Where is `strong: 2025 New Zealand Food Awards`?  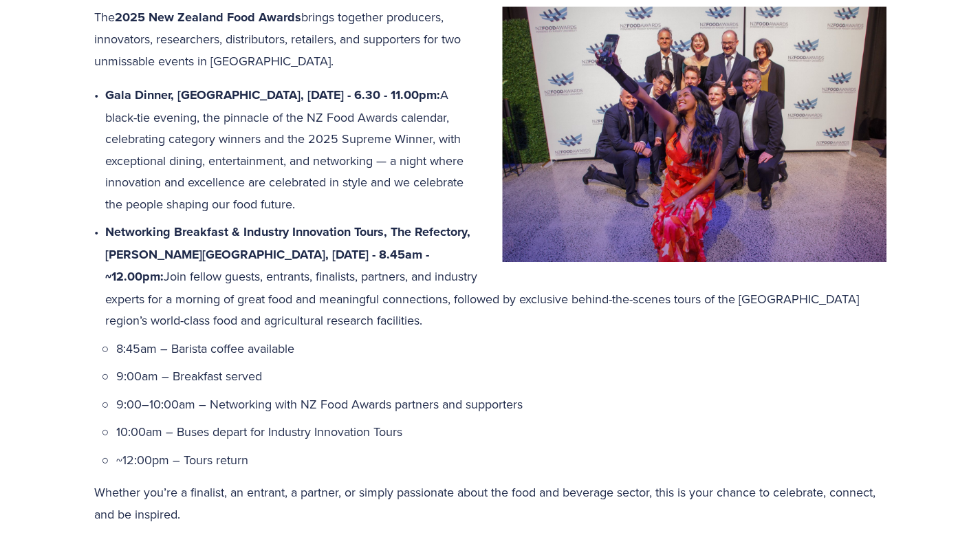 strong: 2025 New Zealand Food Awards is located at coordinates (208, 17).